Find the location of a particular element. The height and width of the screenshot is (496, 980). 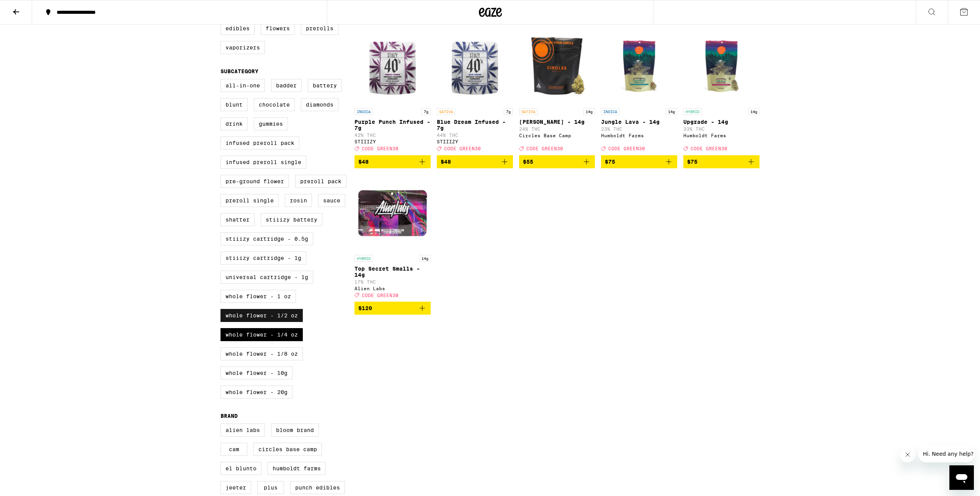

label: Punch Edibles is located at coordinates (317, 488).